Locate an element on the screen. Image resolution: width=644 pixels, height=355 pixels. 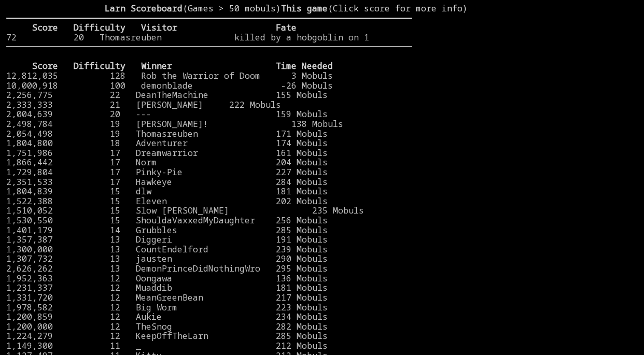
a: 1,866,442 17 Norm 204 Mobuls is located at coordinates (167, 162).